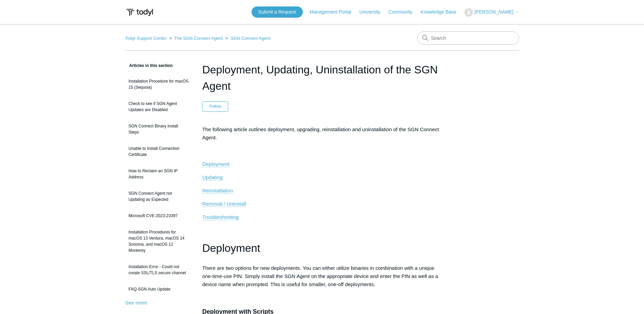 This screenshot has height=314, width=644. I want to click on input: Search, so click(468, 38).